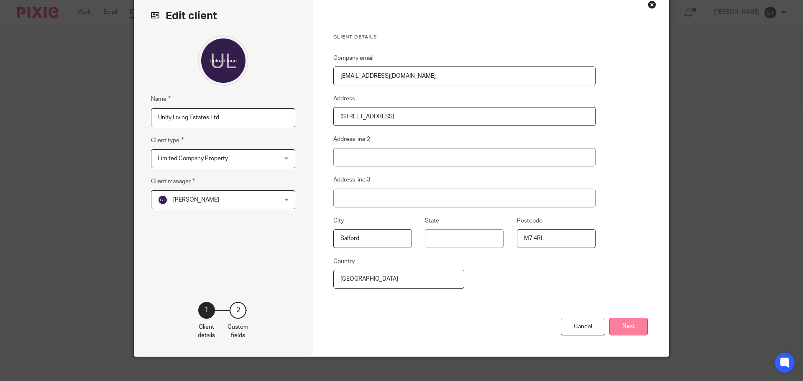  I want to click on label: Address line 3, so click(352, 180).